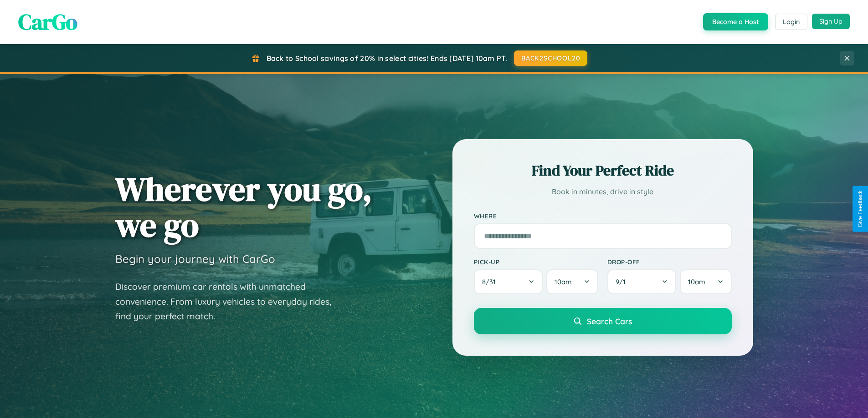 The width and height of the screenshot is (868, 418). Describe the element at coordinates (603, 216) in the screenshot. I see `label: Where` at that location.